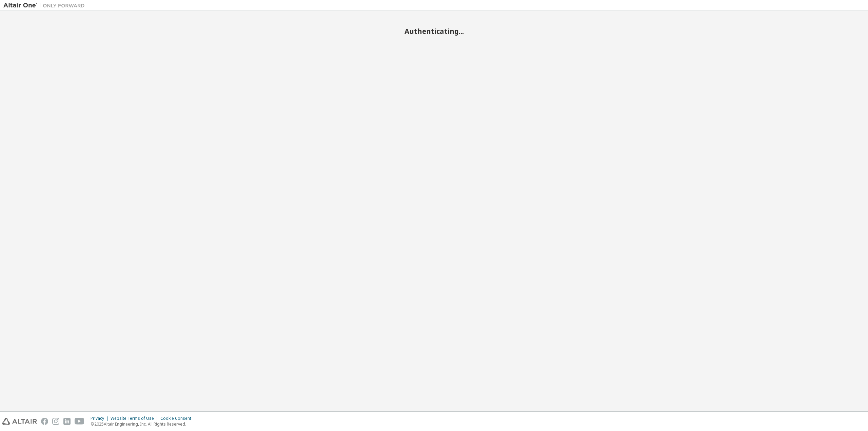 This screenshot has width=868, height=431. Describe the element at coordinates (135, 418) in the screenshot. I see `div: Website Terms of Use` at that location.